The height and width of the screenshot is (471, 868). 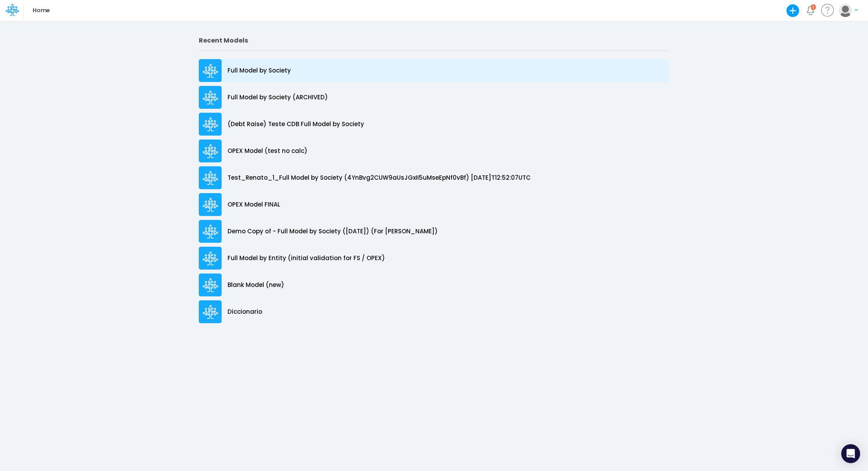 What do you see at coordinates (434, 40) in the screenshot?
I see `h2: Recent Models` at bounding box center [434, 40].